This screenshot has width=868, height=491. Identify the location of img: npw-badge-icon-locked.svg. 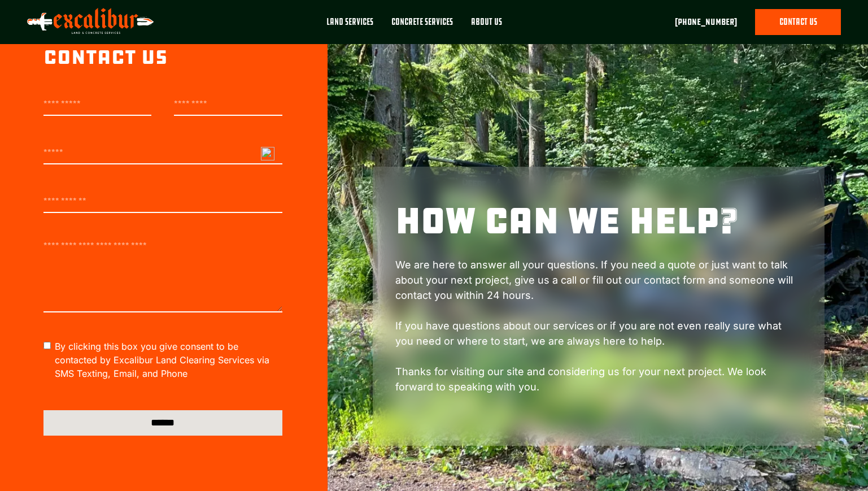
(268, 153).